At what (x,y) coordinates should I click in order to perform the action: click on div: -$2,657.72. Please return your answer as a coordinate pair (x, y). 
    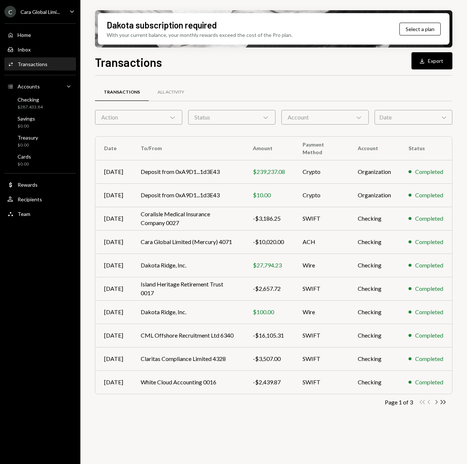
    Looking at the image, I should click on (269, 289).